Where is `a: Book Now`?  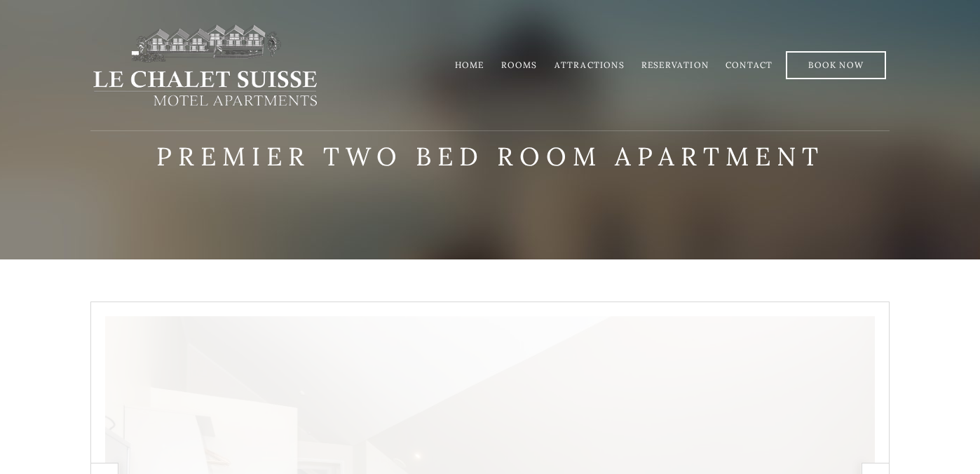 a: Book Now is located at coordinates (836, 65).